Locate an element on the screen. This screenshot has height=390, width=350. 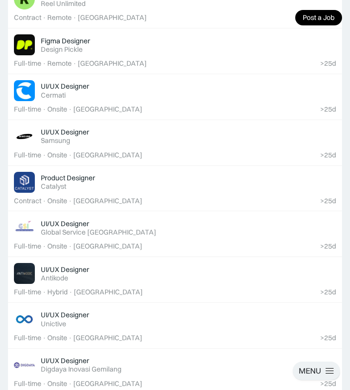
div: Antikode is located at coordinates (54, 278).